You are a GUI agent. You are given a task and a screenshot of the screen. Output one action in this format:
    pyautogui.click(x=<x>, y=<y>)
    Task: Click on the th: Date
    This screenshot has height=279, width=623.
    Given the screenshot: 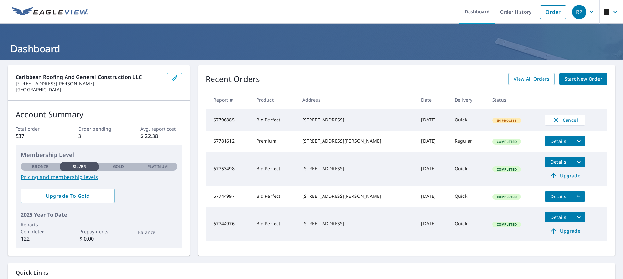 What is the action you would take?
    pyautogui.click(x=432, y=100)
    